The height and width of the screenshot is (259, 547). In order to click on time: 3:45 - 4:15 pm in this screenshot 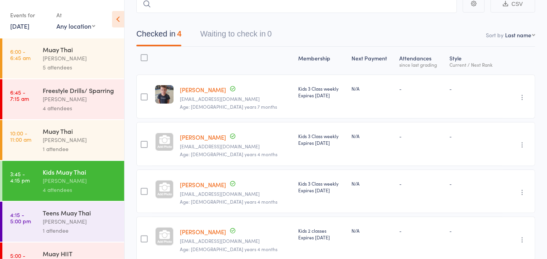, I will do `click(20, 177)`.